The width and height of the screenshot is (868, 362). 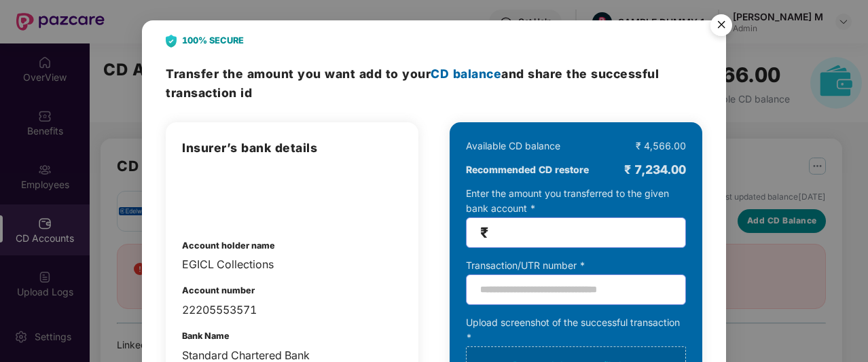 What do you see at coordinates (400, 73) in the screenshot?
I see `span: you want add to your` at bounding box center [400, 73].